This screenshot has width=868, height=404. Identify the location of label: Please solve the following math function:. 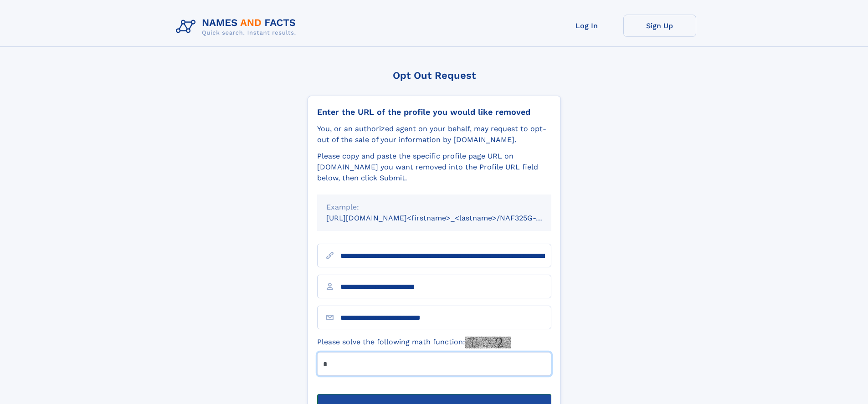
(414, 342).